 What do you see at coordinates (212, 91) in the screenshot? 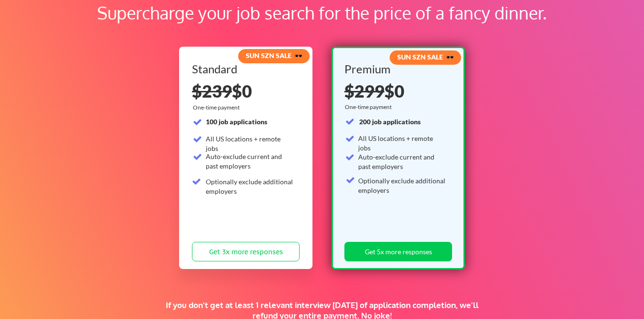
I see `s: $239` at bounding box center [212, 91].